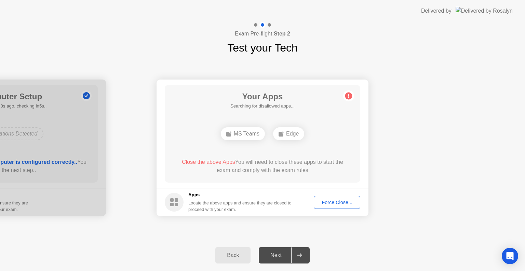 The width and height of the screenshot is (525, 271). What do you see at coordinates (289, 134) in the screenshot?
I see `div: Edge` at bounding box center [289, 134].